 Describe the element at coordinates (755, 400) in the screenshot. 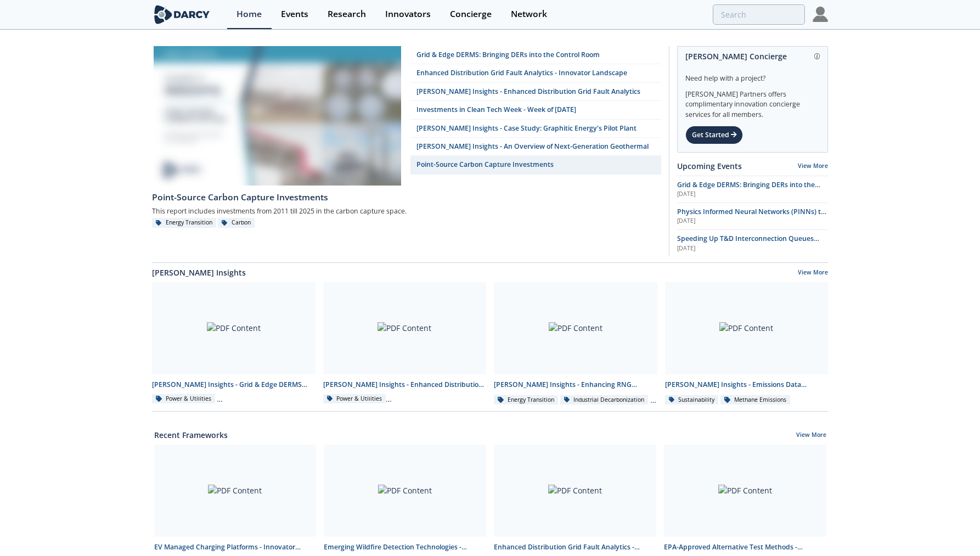

I see `div: Methane Emissions` at that location.